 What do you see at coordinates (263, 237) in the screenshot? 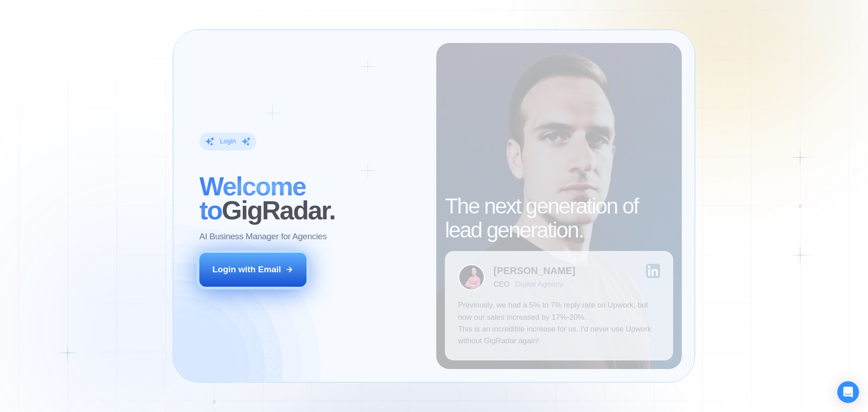
I see `p: AI Business Manager for Agencies` at bounding box center [263, 237].